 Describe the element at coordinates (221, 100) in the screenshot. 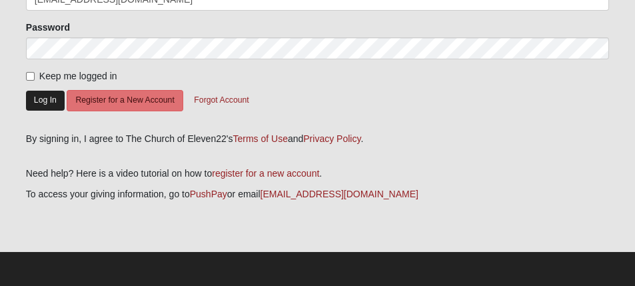

I see `button: Forgot Account` at that location.